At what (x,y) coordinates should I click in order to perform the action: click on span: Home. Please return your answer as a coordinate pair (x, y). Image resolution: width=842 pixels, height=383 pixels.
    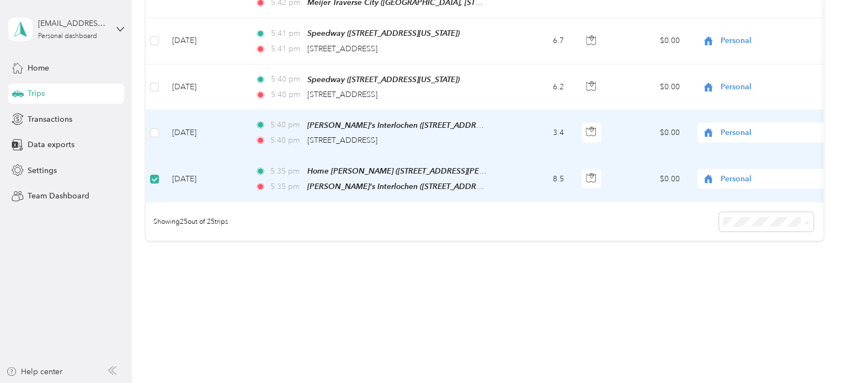
    Looking at the image, I should click on (38, 68).